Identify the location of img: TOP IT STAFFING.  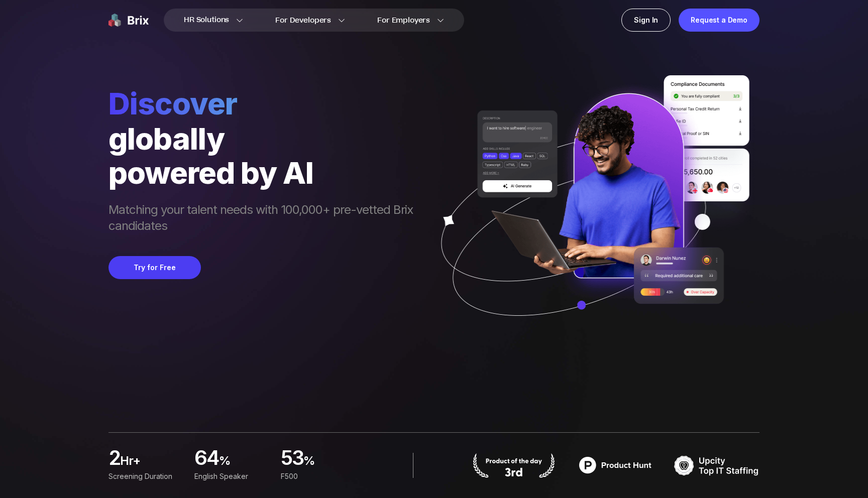
(717, 466).